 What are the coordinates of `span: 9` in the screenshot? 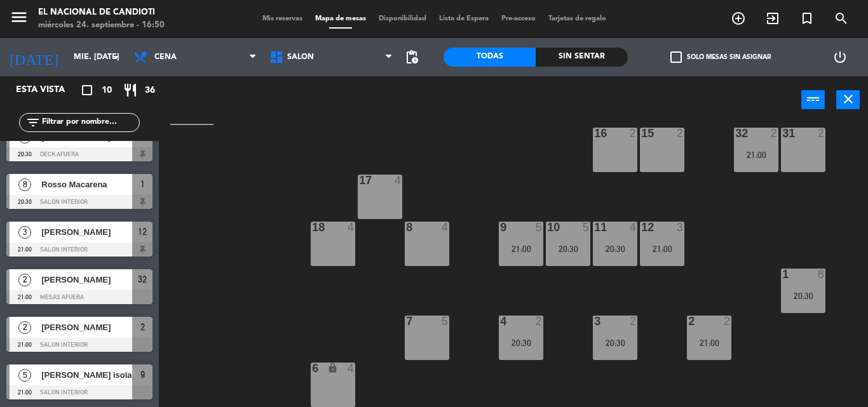 It's located at (142, 375).